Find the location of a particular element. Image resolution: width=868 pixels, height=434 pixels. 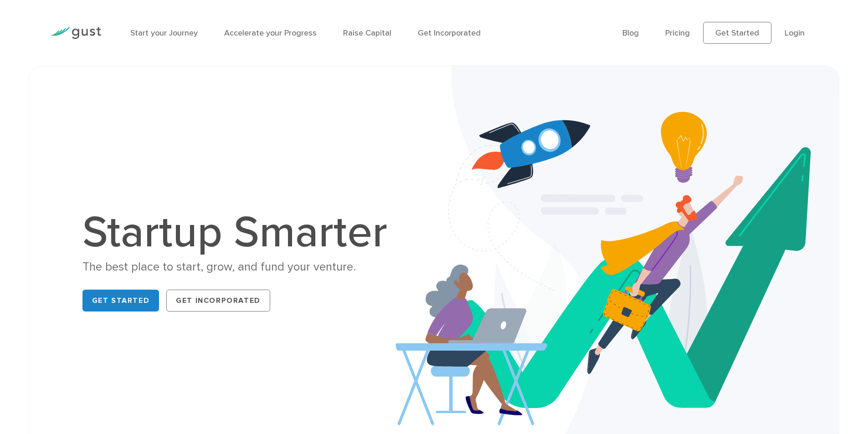

a: Login is located at coordinates (795, 33).